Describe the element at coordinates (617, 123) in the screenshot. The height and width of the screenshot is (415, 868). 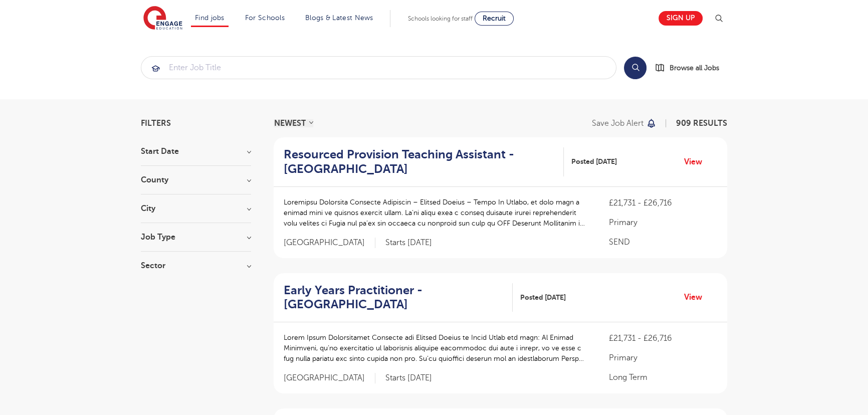
I see `p: Save job alert` at that location.